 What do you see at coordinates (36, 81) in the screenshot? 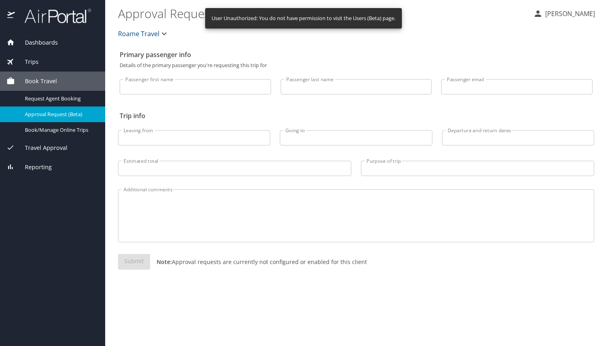
I see `span: Book Travel` at bounding box center [36, 81].